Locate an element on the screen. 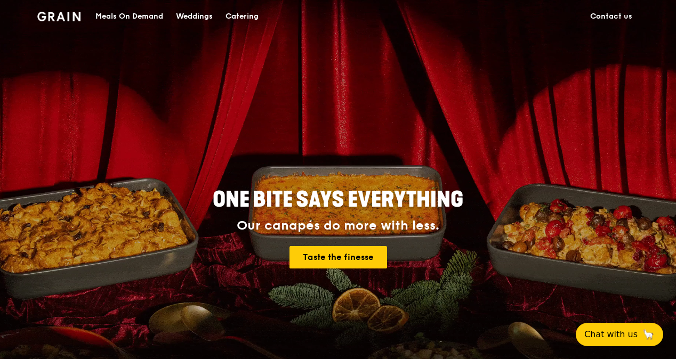  a: Catering is located at coordinates (242, 17).